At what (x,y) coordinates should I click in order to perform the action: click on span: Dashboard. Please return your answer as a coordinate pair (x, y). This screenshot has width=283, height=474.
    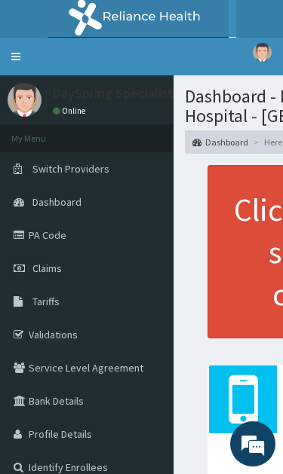
    Looking at the image, I should click on (57, 202).